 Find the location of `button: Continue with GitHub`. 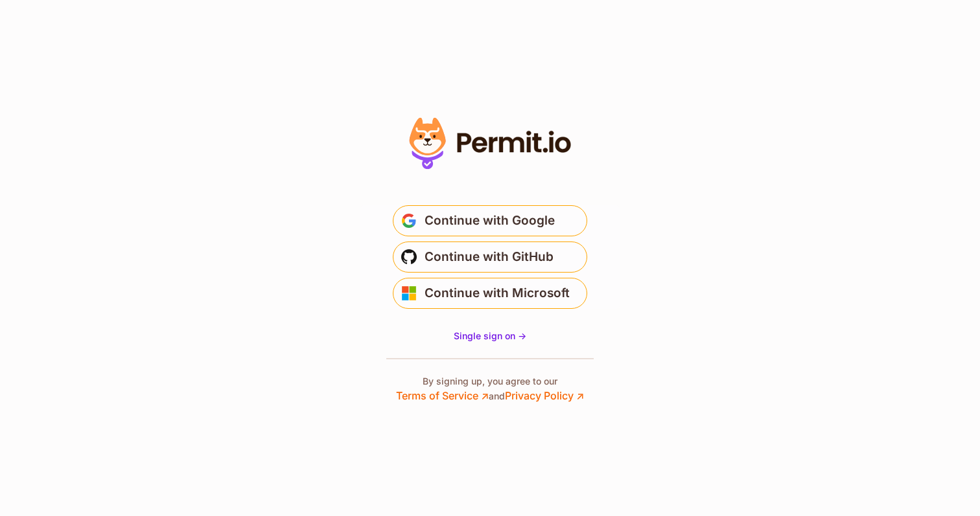

button: Continue with GitHub is located at coordinates (490, 257).